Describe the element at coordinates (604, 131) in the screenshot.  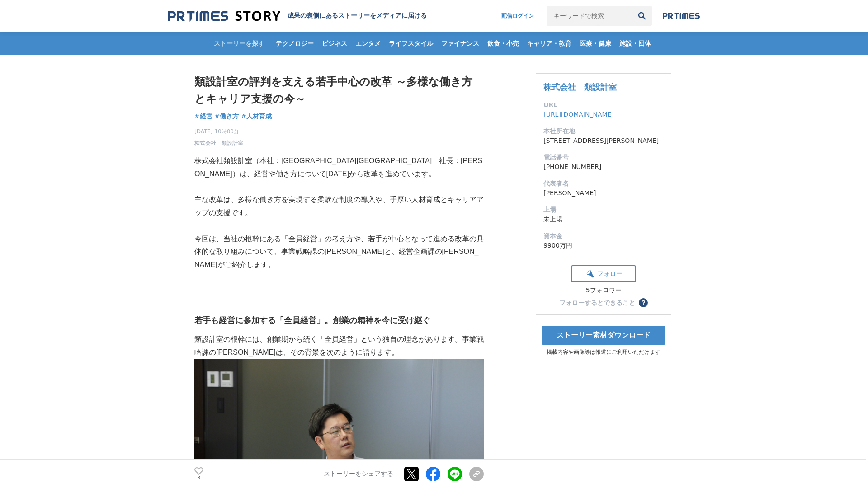
I see `dt: 本社所在地` at that location.